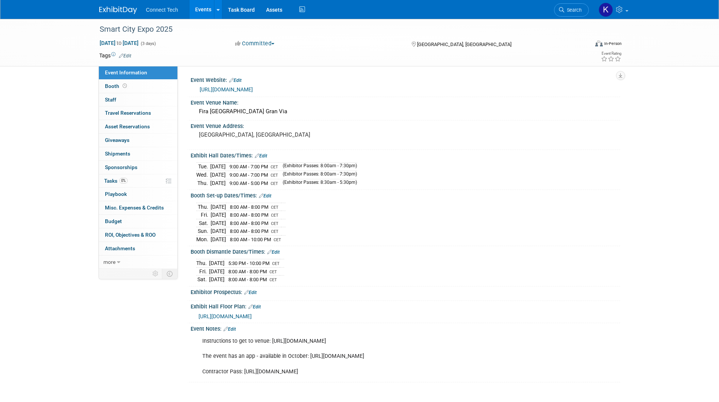  Describe the element at coordinates (405, 291) in the screenshot. I see `div: Exhibitor Prospectus:` at that location.